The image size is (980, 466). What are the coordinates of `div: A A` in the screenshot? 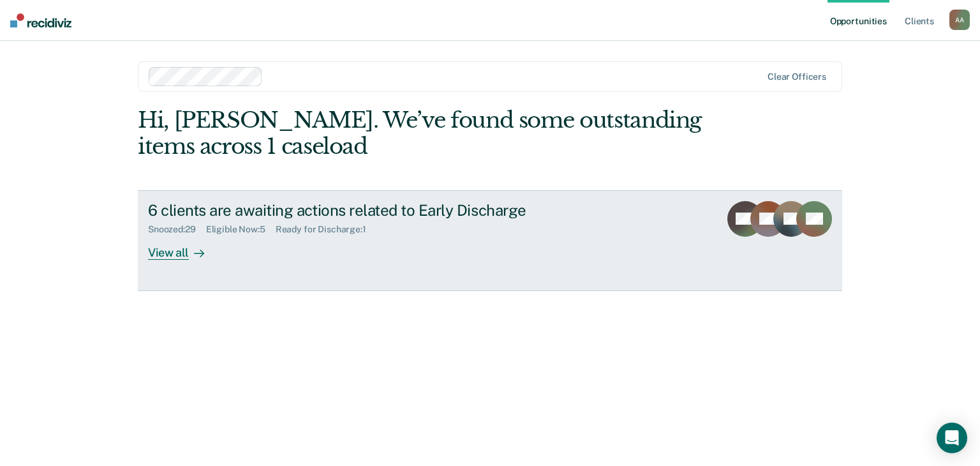 It's located at (960, 20).